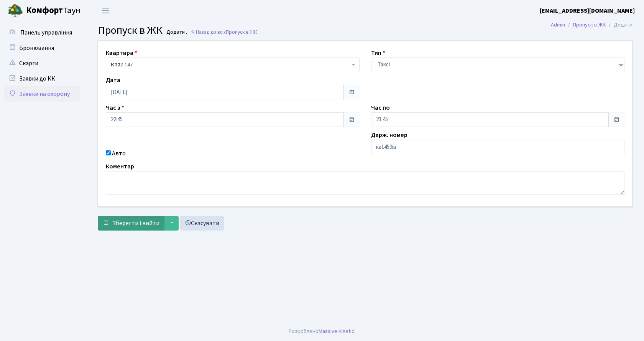  I want to click on label: Авто, so click(119, 154).